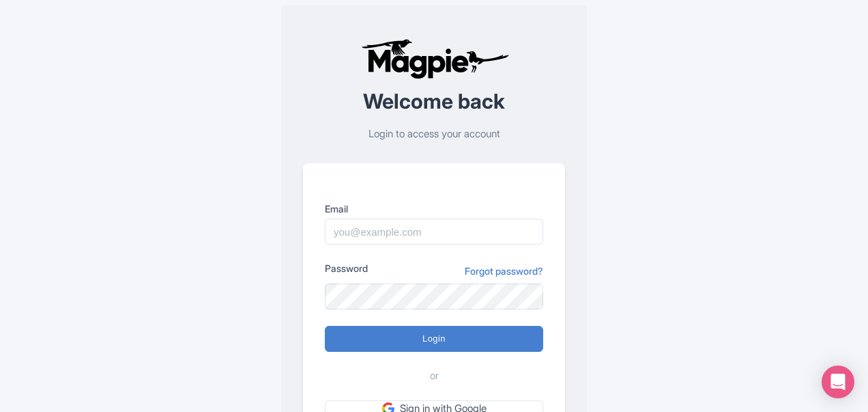 The image size is (868, 412). What do you see at coordinates (504, 270) in the screenshot?
I see `a: Forgot password?` at bounding box center [504, 270].